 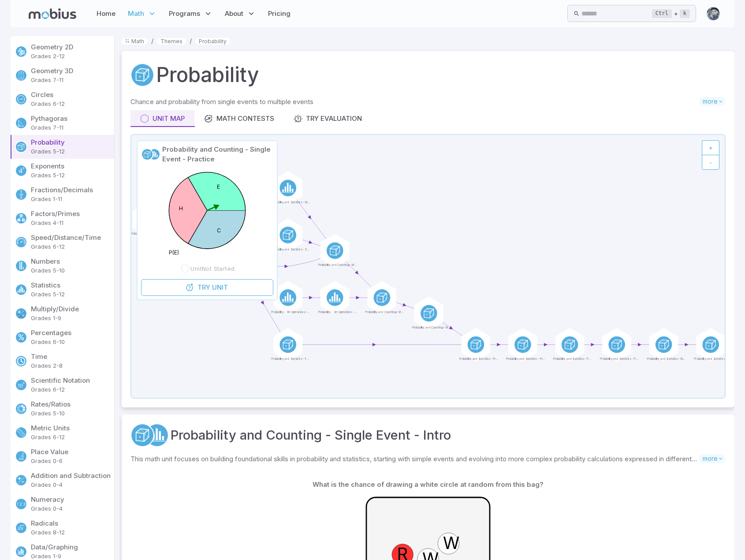 I want to click on a: ProbabilityGrades 5-12, so click(x=62, y=147).